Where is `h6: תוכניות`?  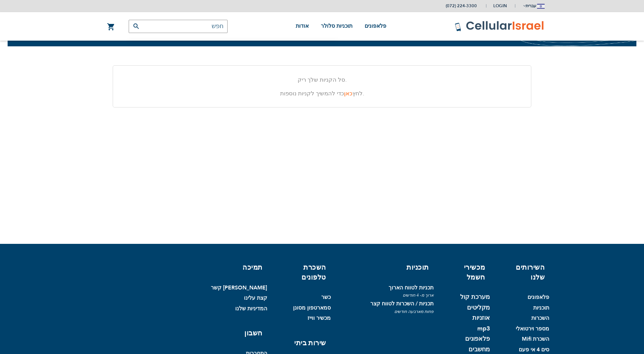 h6: תוכניות is located at coordinates (385, 268).